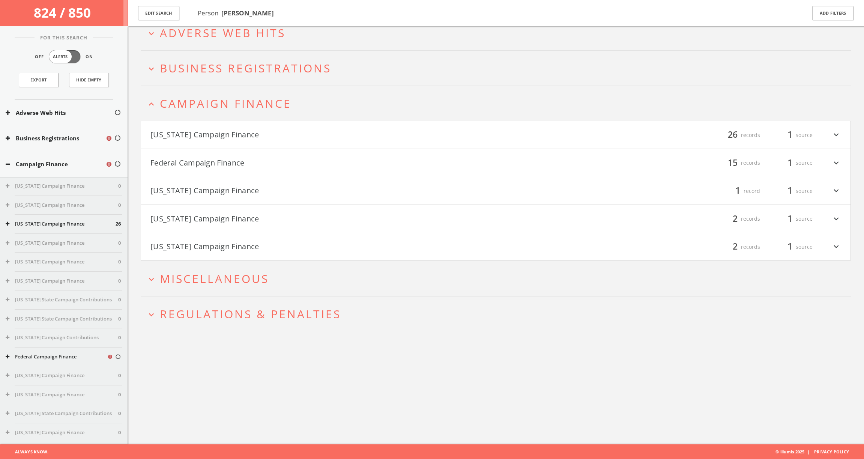  What do you see at coordinates (833, 13) in the screenshot?
I see `button: Add Filters` at bounding box center [833, 13].